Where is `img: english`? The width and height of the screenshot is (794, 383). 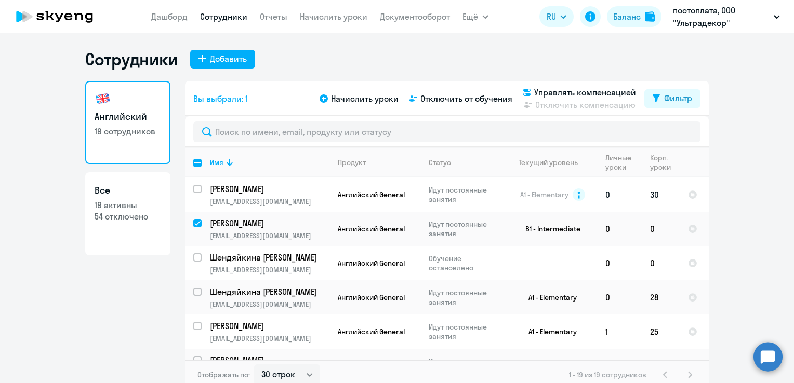 img: english is located at coordinates (103, 99).